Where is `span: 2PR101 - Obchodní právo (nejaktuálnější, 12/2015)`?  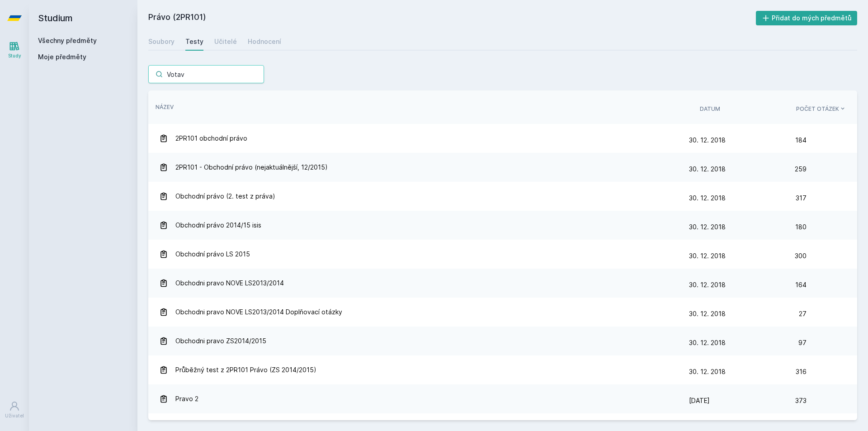
span: 2PR101 - Obchodní právo (nejaktuálnější, 12/2015) is located at coordinates (251, 168).